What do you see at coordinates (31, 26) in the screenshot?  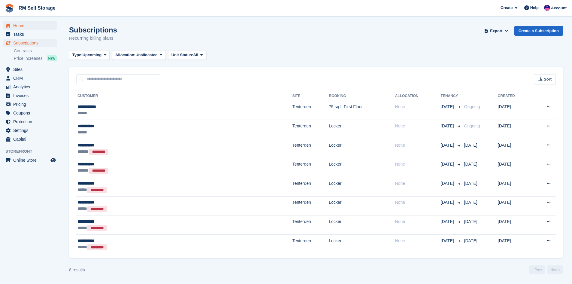 I see `span: Home` at bounding box center [31, 26].